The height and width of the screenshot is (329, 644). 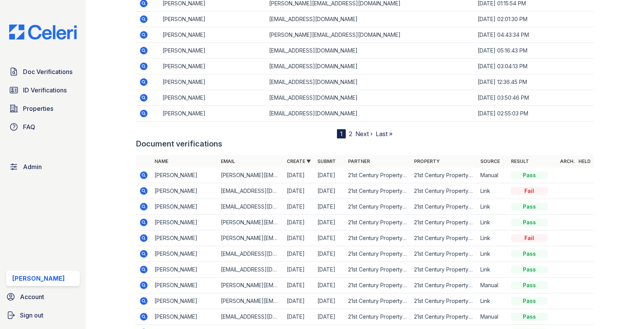 I want to click on div: 1, so click(x=341, y=134).